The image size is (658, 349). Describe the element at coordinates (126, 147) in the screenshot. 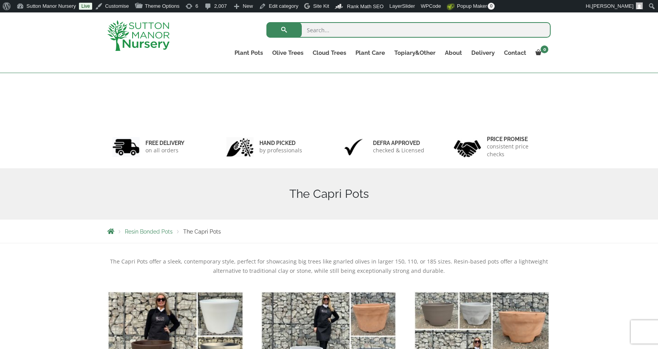

I see `img: 1.jpg` at that location.